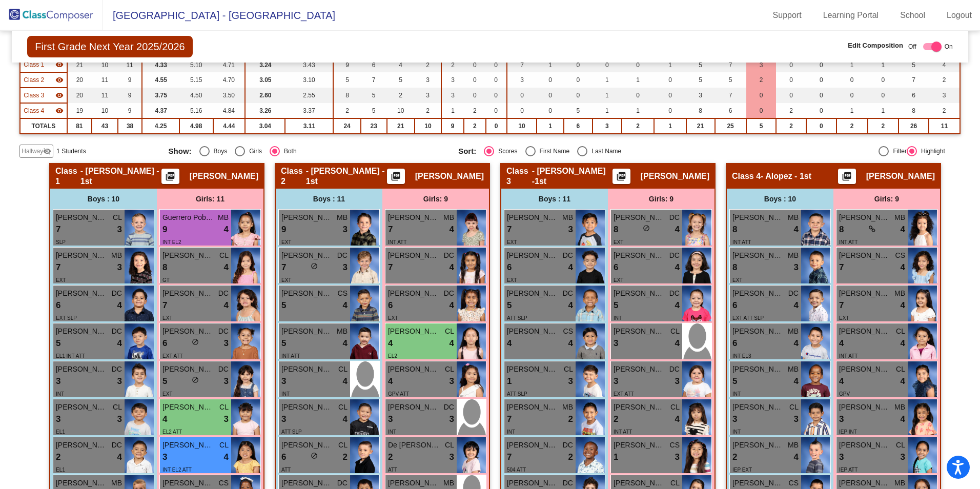 This screenshot has width=980, height=489. What do you see at coordinates (196, 95) in the screenshot?
I see `td: 4.50` at bounding box center [196, 95].